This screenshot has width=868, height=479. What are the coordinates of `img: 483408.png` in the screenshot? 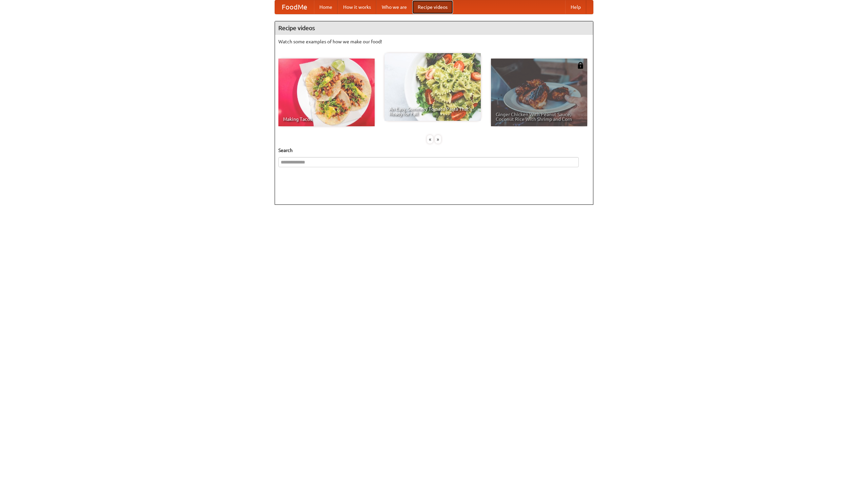 It's located at (581, 65).